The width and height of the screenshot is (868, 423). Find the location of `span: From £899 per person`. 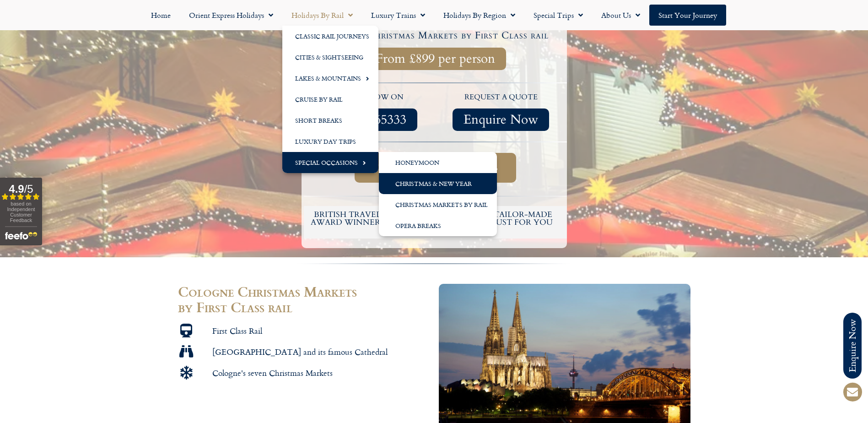

span: From £899 per person is located at coordinates (435, 58).